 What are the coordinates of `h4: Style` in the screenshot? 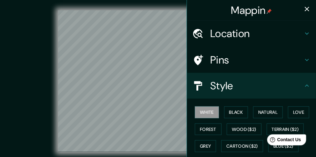 It's located at (257, 86).